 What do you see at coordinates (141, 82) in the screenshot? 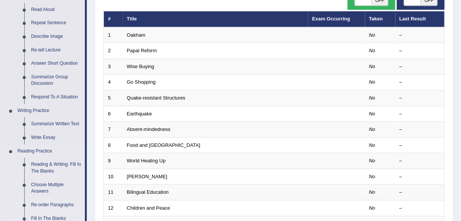
I see `a: Go Shopping` at bounding box center [141, 82].